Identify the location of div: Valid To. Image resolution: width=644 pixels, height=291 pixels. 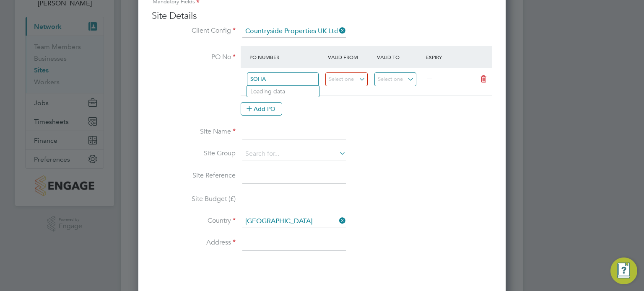
(399, 57).